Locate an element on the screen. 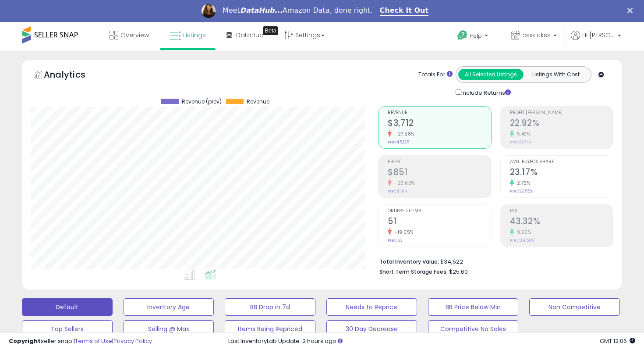 The width and height of the screenshot is (644, 350). button: BB Drop in 7d is located at coordinates (270, 307).